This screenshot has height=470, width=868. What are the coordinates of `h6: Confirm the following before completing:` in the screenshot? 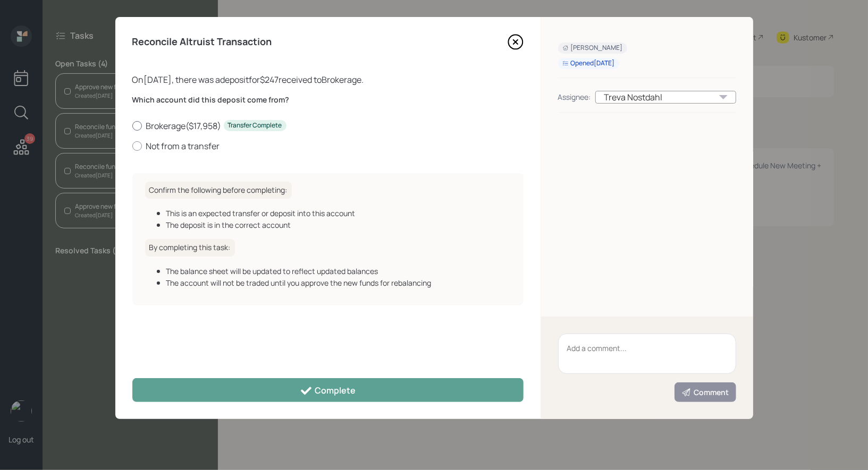 It's located at (218, 190).